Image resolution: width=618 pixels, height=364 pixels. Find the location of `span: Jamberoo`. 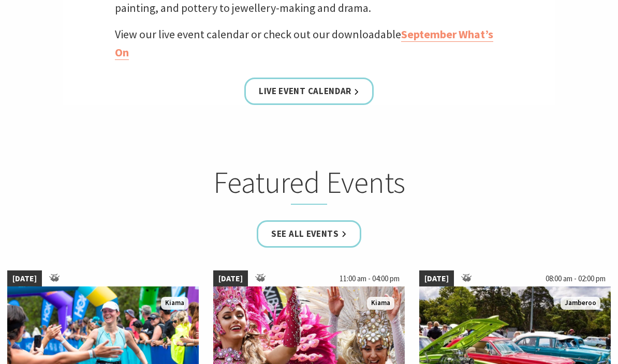

span: Jamberoo is located at coordinates (580, 303).